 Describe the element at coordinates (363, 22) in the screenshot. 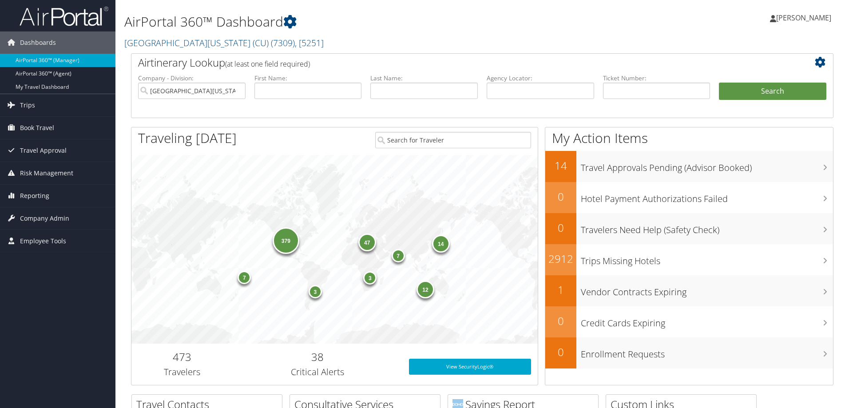

I see `h1: AirPortal 360™ Dashboard` at that location.